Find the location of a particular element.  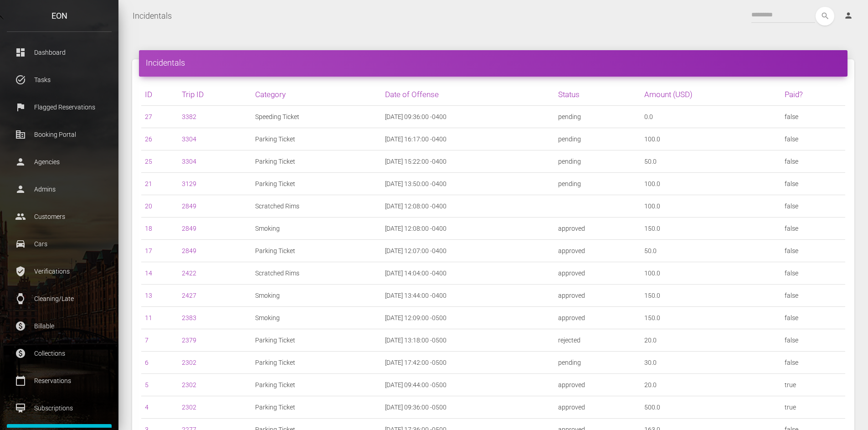

th: ID is located at coordinates (159, 94).